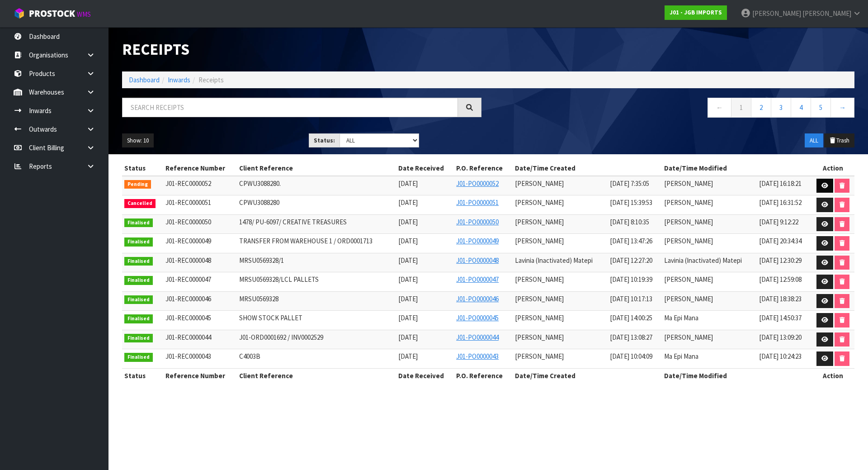 This screenshot has height=470, width=868. I want to click on span: J01-REC0000048, so click(188, 260).